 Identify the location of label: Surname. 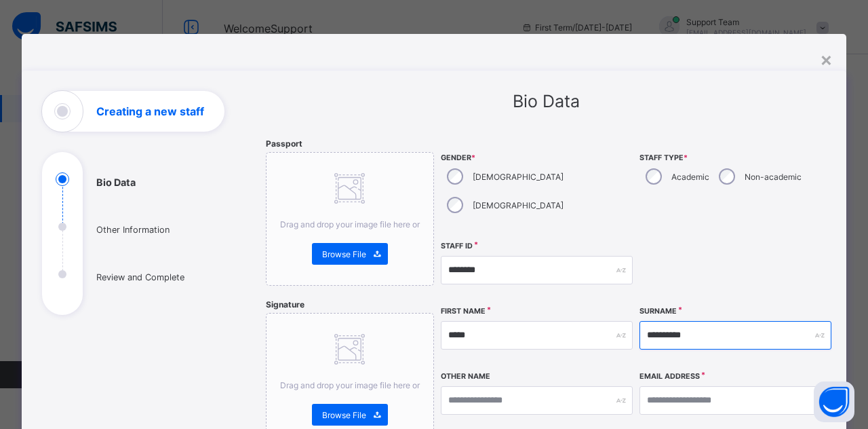
(658, 311).